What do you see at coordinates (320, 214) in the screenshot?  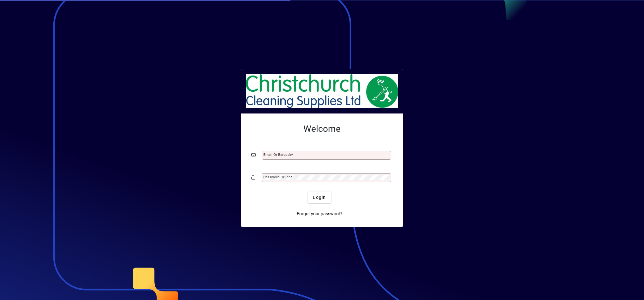 I see `span: Forgot your password?` at bounding box center [320, 214].